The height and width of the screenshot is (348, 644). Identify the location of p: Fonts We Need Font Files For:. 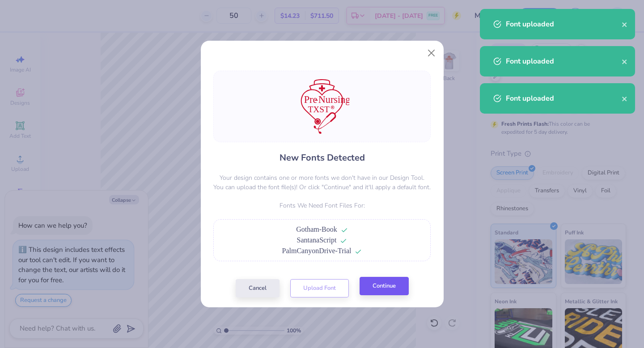
(322, 205).